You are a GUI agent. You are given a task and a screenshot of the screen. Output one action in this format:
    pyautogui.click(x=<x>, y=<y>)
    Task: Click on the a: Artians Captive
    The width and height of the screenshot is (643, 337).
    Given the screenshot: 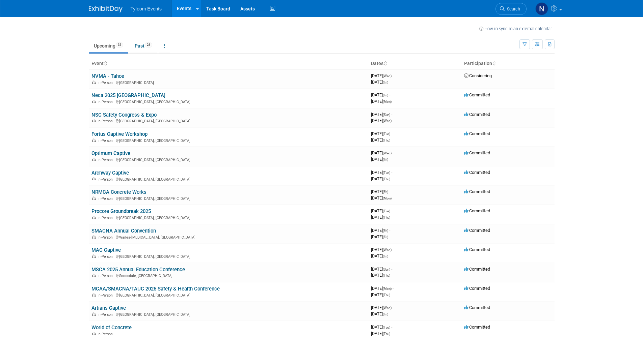 What is the action you would take?
    pyautogui.click(x=109, y=308)
    